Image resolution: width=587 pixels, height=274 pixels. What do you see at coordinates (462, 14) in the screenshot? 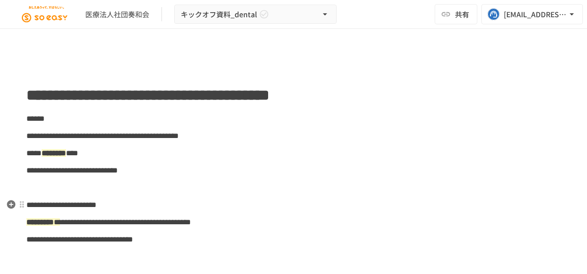
I see `span: 共有` at bounding box center [462, 14].